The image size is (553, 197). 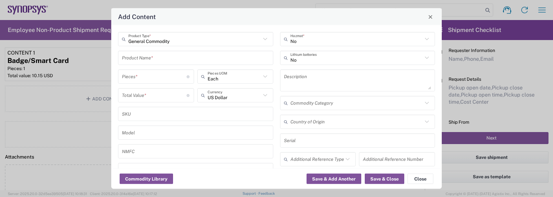 I want to click on button: Save & Add Another, so click(x=334, y=179).